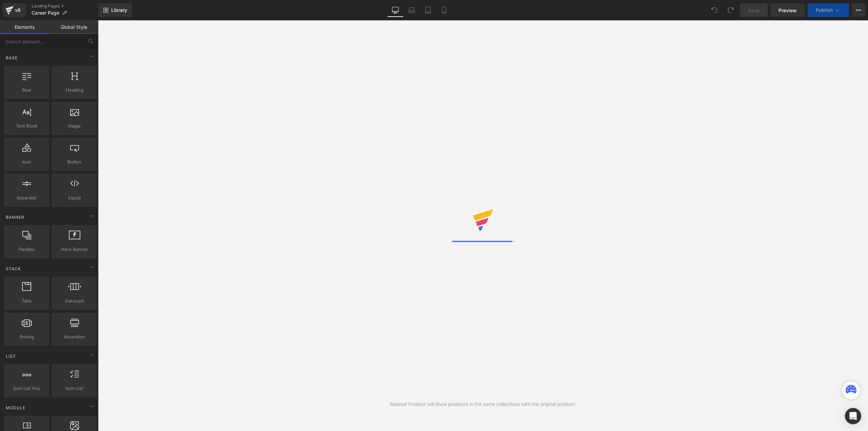 The height and width of the screenshot is (431, 868). Describe the element at coordinates (45, 13) in the screenshot. I see `span: Career Page` at that location.